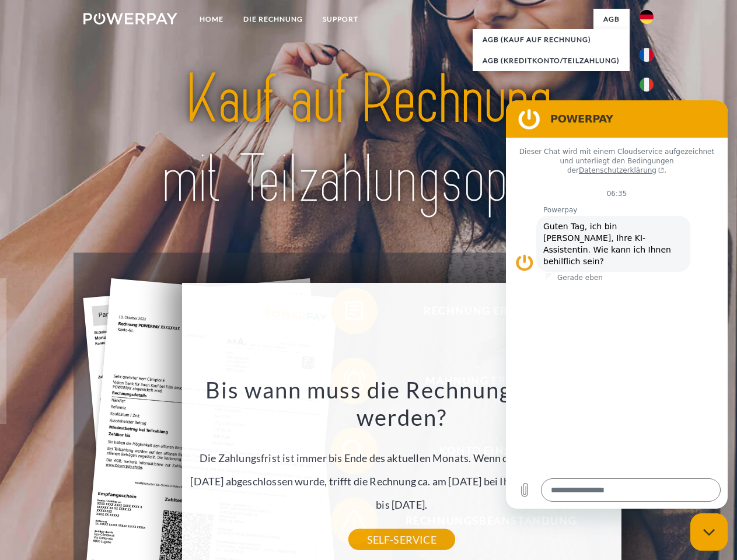 The image size is (737, 560). Describe the element at coordinates (551, 60) in the screenshot. I see `a: AGB (Kreditkonto/Teilzahlung)` at that location.